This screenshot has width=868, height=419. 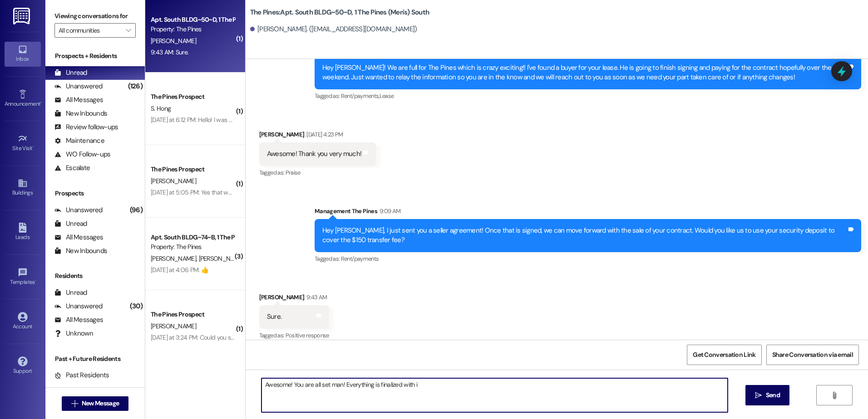 What do you see at coordinates (812, 354) in the screenshot?
I see `span: Share Conversation via email` at bounding box center [812, 354].